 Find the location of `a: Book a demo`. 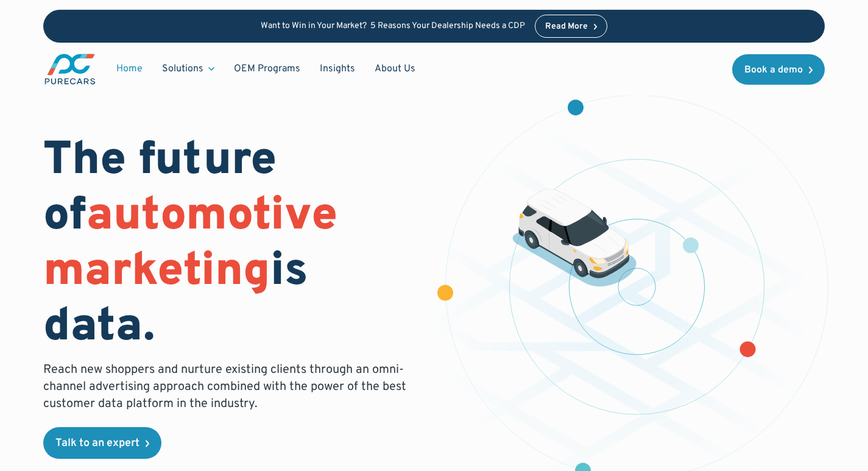

a: Book a demo is located at coordinates (778, 70).